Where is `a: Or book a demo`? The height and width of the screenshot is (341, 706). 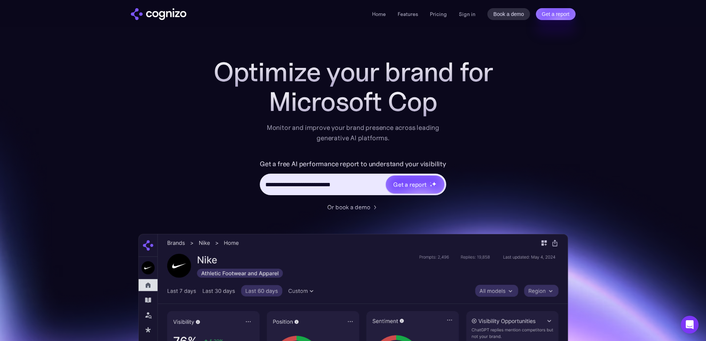 a: Or book a demo is located at coordinates (353, 207).